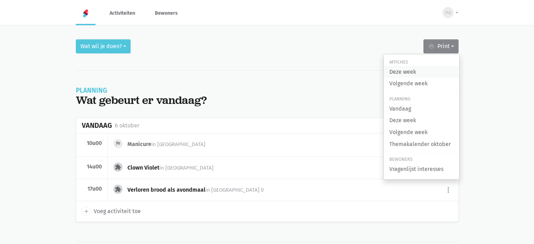  What do you see at coordinates (97, 125) in the screenshot?
I see `div: Vandaag` at bounding box center [97, 125].